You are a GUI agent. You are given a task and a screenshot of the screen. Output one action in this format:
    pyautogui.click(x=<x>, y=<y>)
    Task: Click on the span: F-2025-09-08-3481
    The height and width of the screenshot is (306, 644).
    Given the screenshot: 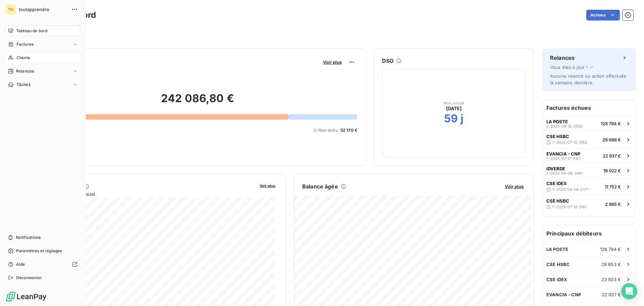 What is the action you would take?
    pyautogui.click(x=565, y=173)
    